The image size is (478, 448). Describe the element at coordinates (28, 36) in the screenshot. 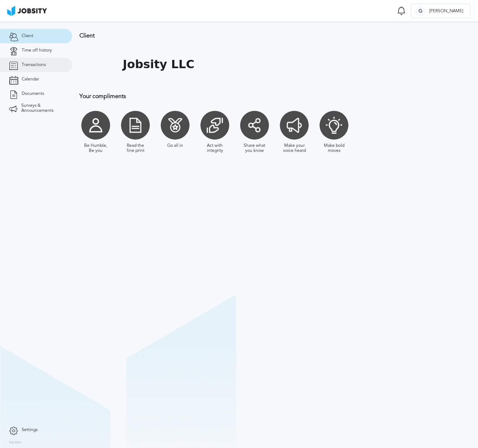

I see `span: Client` at that location.